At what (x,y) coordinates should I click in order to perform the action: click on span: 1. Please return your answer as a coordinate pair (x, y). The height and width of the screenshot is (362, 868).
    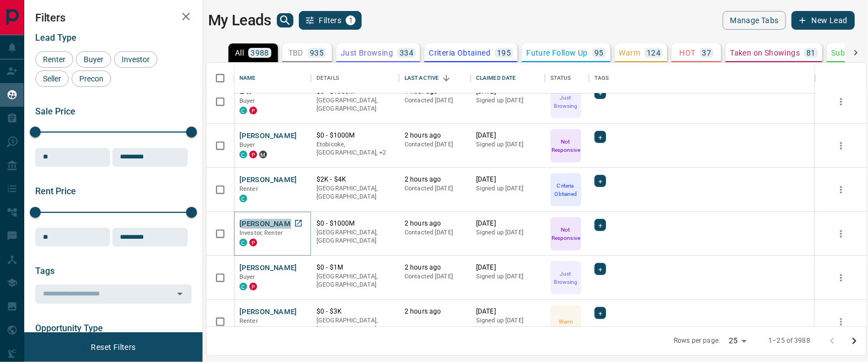
    Looking at the image, I should click on (350, 21).